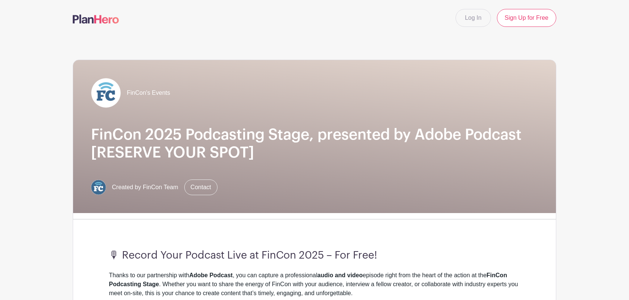 This screenshot has height=300, width=629. What do you see at coordinates (526, 18) in the screenshot?
I see `a: Sign Up for Free` at bounding box center [526, 18].